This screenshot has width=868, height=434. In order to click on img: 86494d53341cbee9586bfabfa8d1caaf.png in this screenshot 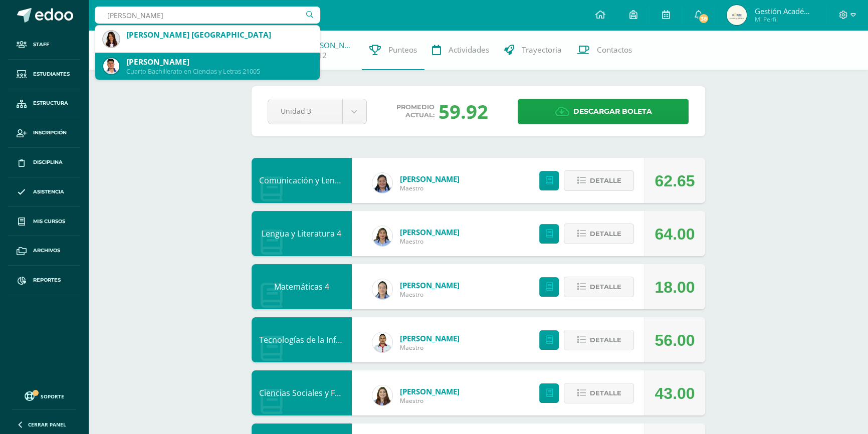, I will do `click(111, 39)`.